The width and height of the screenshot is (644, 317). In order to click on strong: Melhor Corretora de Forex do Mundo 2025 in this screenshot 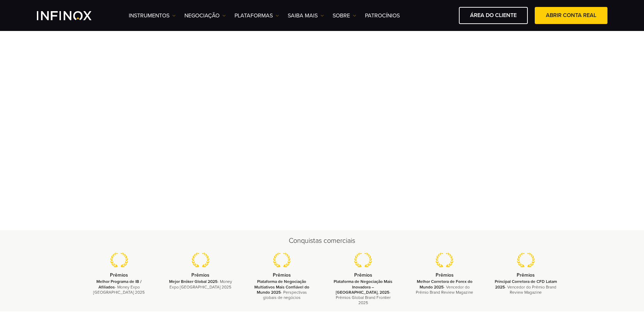, I will do `click(445, 284)`.